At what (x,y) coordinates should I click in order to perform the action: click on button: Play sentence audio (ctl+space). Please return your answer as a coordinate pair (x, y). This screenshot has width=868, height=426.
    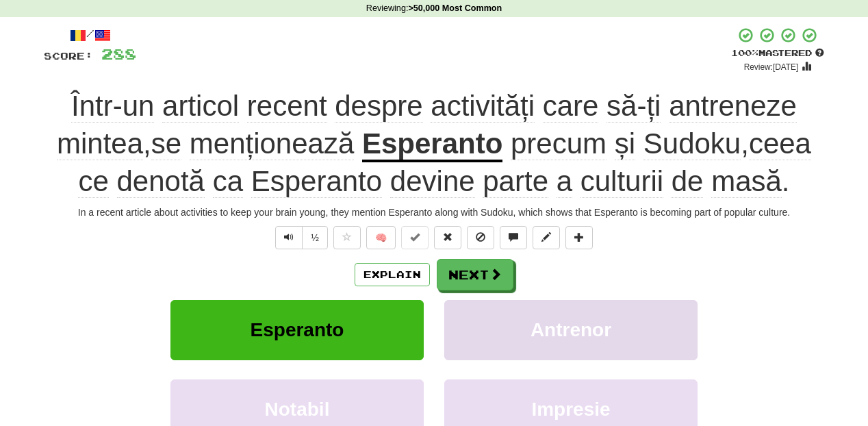
    Looking at the image, I should click on (289, 237).